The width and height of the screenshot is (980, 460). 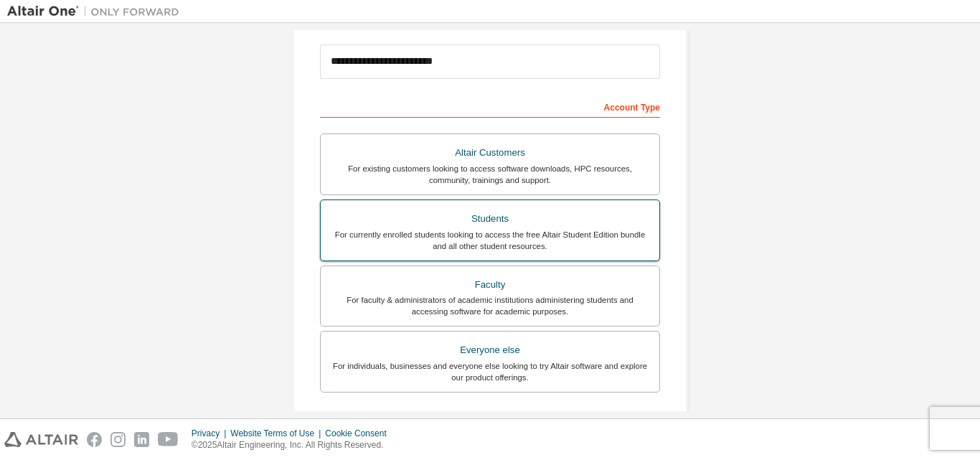 I want to click on img: altair_logo.svg, so click(x=41, y=439).